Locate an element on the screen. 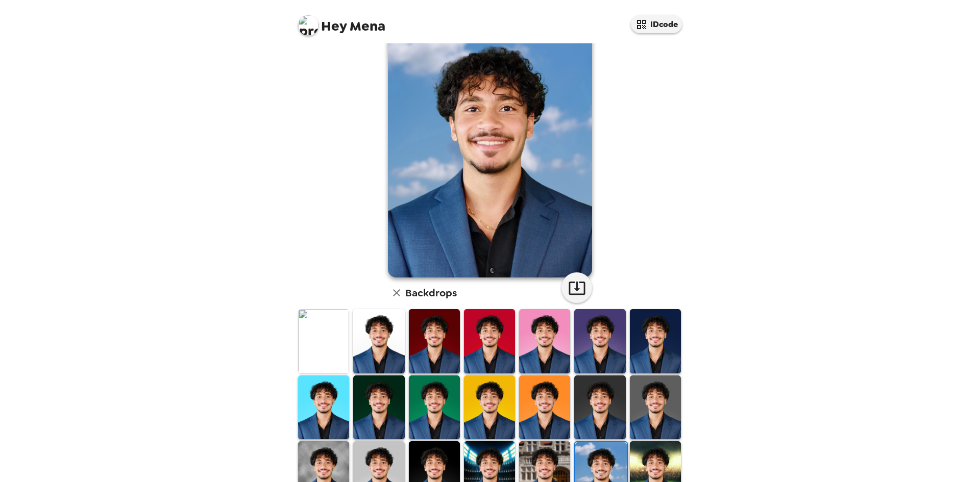 The height and width of the screenshot is (482, 980). img: profile pic is located at coordinates (308, 25).